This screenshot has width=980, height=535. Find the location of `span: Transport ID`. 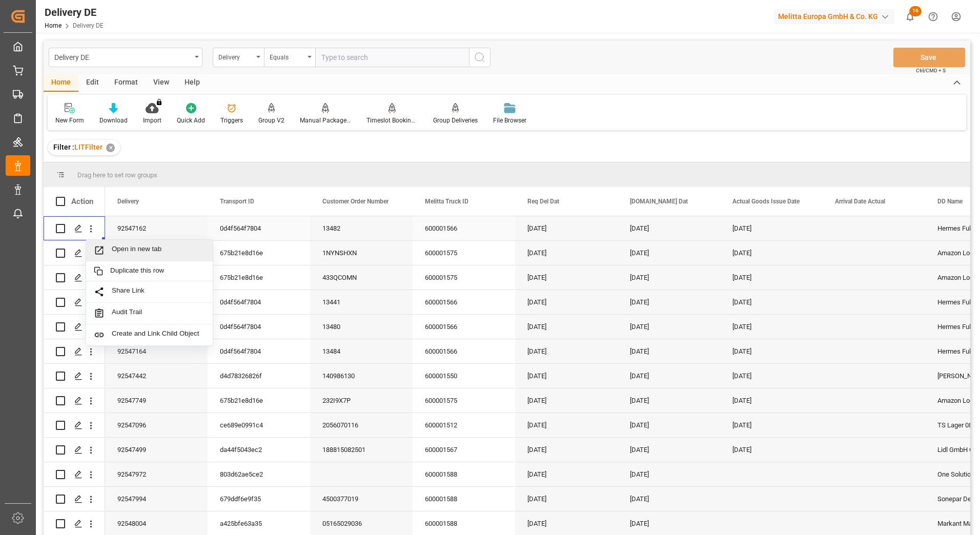

span: Transport ID is located at coordinates (237, 202).